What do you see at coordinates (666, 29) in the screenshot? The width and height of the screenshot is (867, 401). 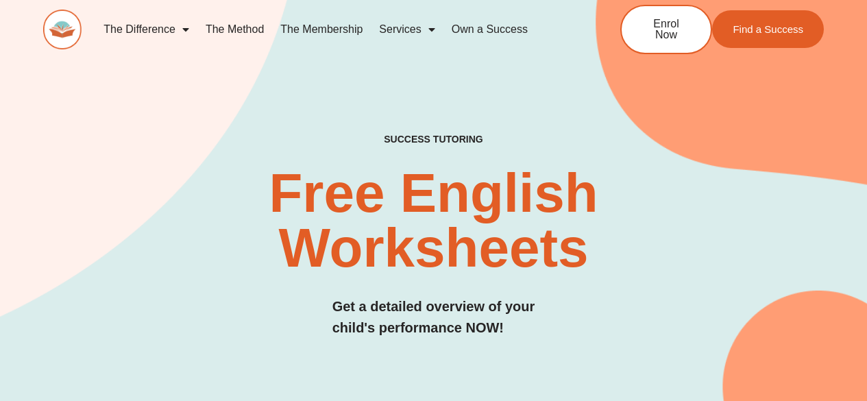 I see `span: Enrol Now` at bounding box center [666, 29].